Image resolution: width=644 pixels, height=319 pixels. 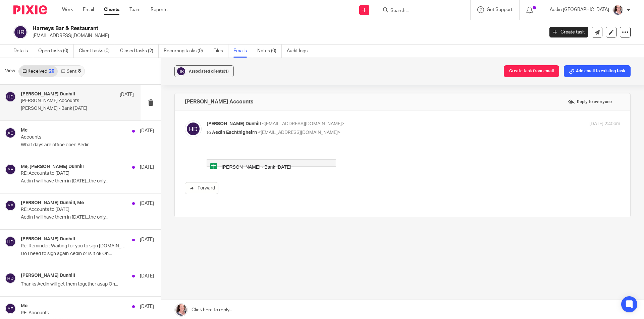 I want to click on label: Reply to everyone, so click(x=590, y=102).